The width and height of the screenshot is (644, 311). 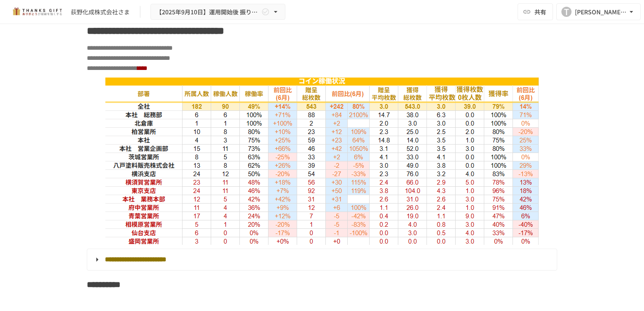 I want to click on div: T, so click(x=567, y=12).